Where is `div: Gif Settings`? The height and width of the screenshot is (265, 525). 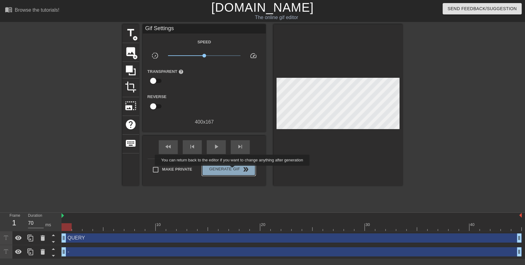
div: Gif Settings is located at coordinates (204, 29).